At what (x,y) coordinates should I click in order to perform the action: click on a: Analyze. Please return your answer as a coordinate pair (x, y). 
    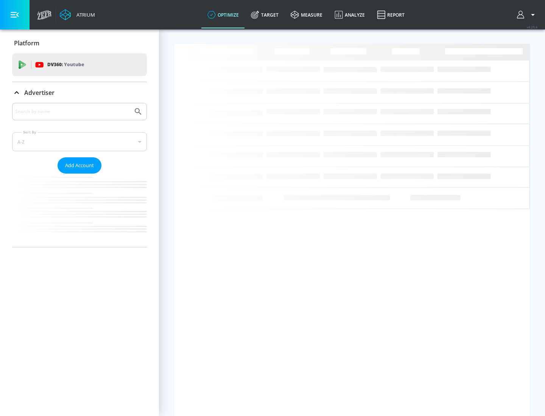
    Looking at the image, I should click on (350, 15).